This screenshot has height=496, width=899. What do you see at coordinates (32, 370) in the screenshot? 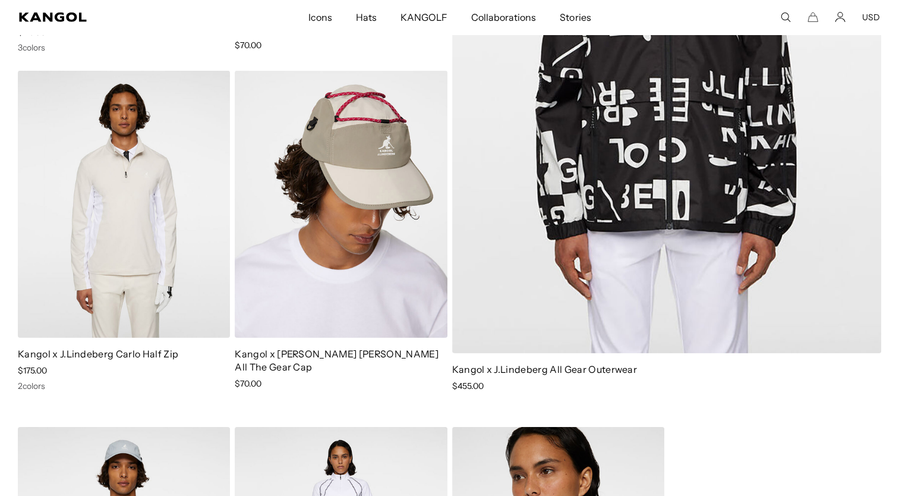
I see `span: $175.00` at bounding box center [32, 370].